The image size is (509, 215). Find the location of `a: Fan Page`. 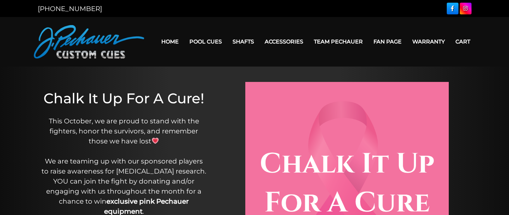

a: Fan Page is located at coordinates (388, 42).